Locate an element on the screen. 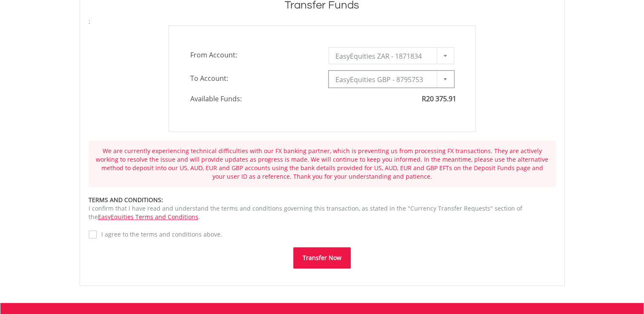 The height and width of the screenshot is (314, 644). a: EasyEquities Terms and Conditions is located at coordinates (148, 217).